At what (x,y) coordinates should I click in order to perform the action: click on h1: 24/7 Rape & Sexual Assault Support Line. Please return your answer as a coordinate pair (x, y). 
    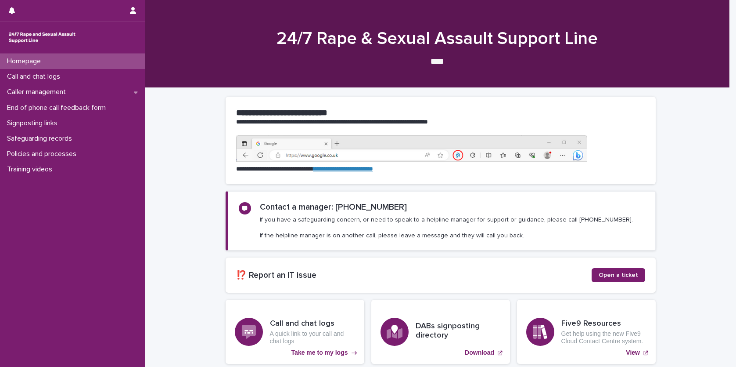
    Looking at the image, I should click on (437, 39).